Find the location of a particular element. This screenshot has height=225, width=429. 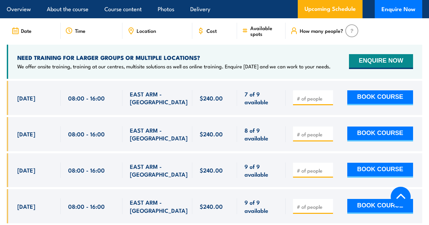

span: 7 of 9 available is located at coordinates (261, 98).